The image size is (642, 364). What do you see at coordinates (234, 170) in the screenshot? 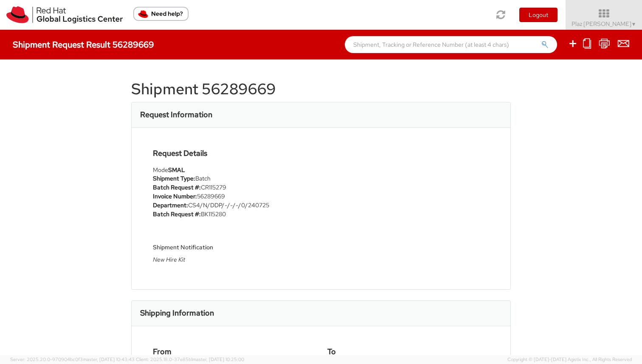
I see `div: Mode` at bounding box center [234, 170].